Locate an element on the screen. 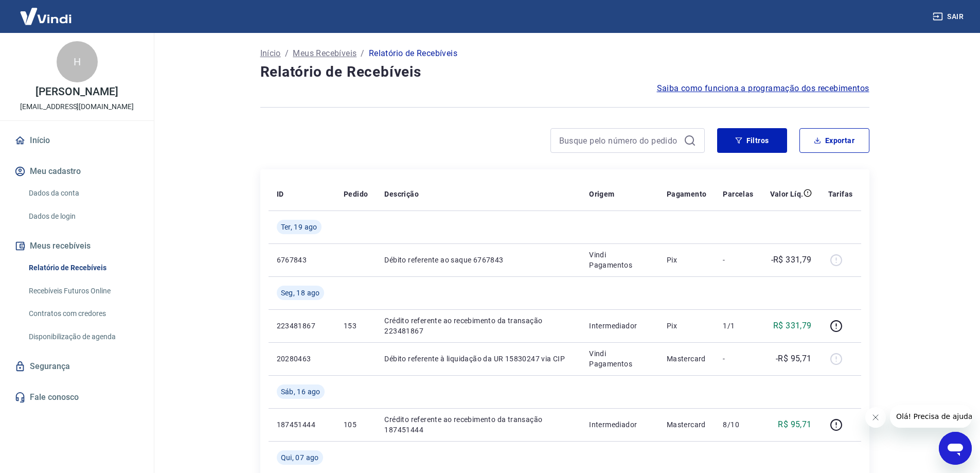  h4: Relatório de Recebíveis is located at coordinates (565, 72).